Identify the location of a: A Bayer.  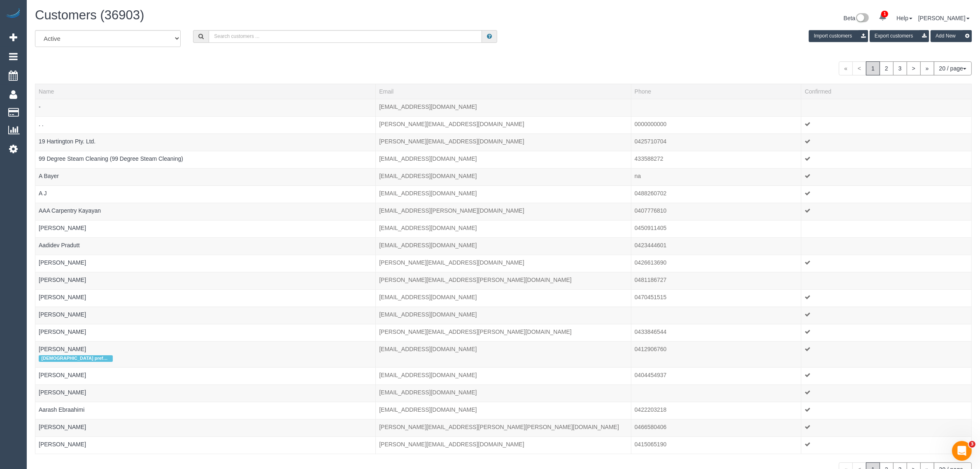
(48, 176).